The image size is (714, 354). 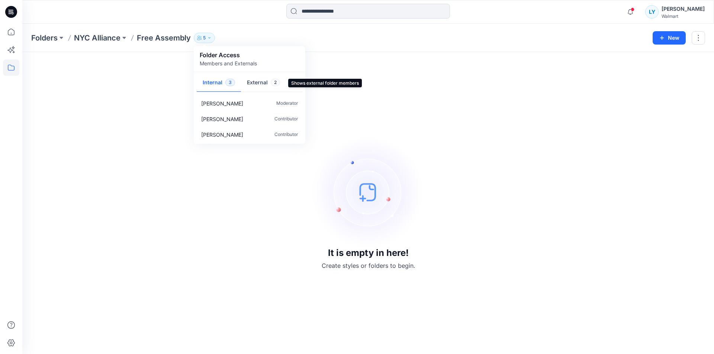 I want to click on p: Olivia Wong, so click(x=222, y=119).